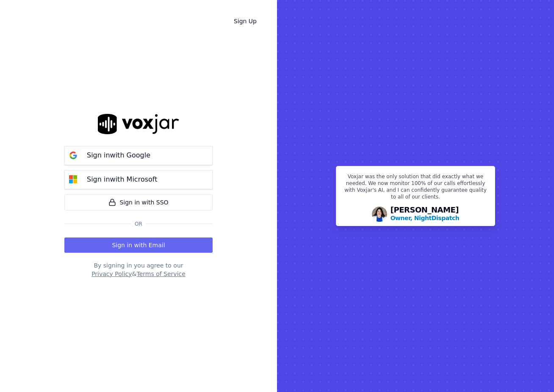 The width and height of the screenshot is (554, 392). I want to click on img: microsoft Sign in button, so click(73, 179).